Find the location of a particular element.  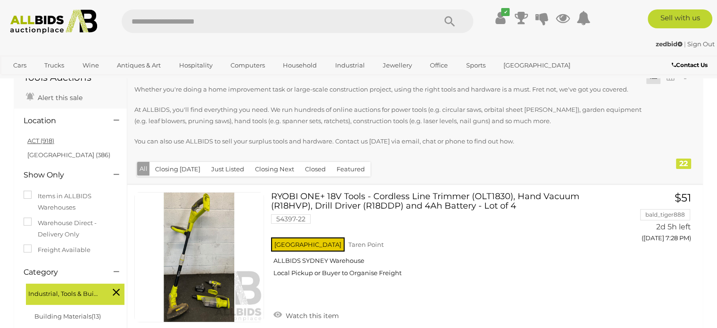

a: Wine is located at coordinates (90, 65).